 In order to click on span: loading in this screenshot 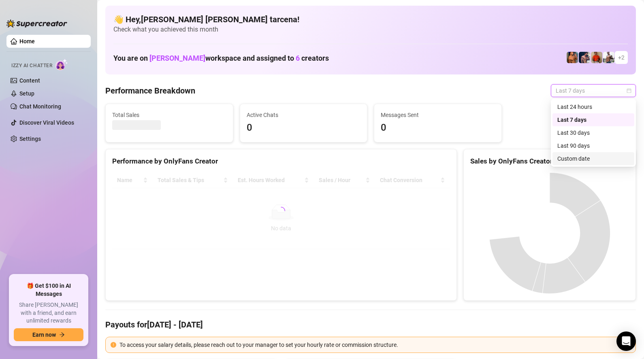, I will do `click(281, 211)`.